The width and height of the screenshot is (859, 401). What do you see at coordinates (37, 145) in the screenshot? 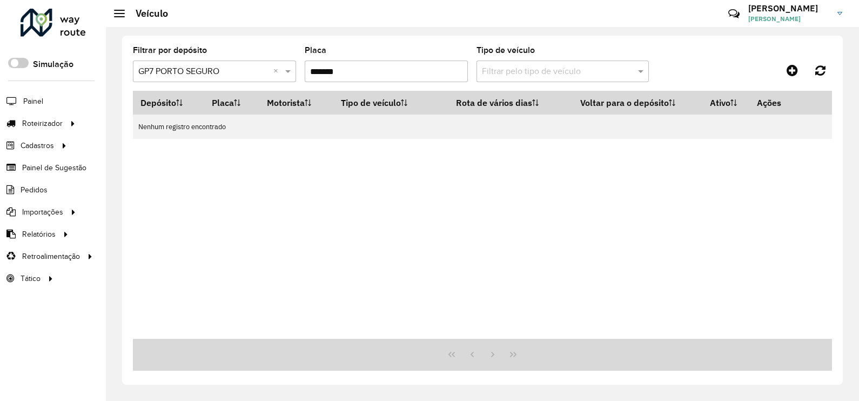
I see `span: Cadastros` at bounding box center [37, 145].